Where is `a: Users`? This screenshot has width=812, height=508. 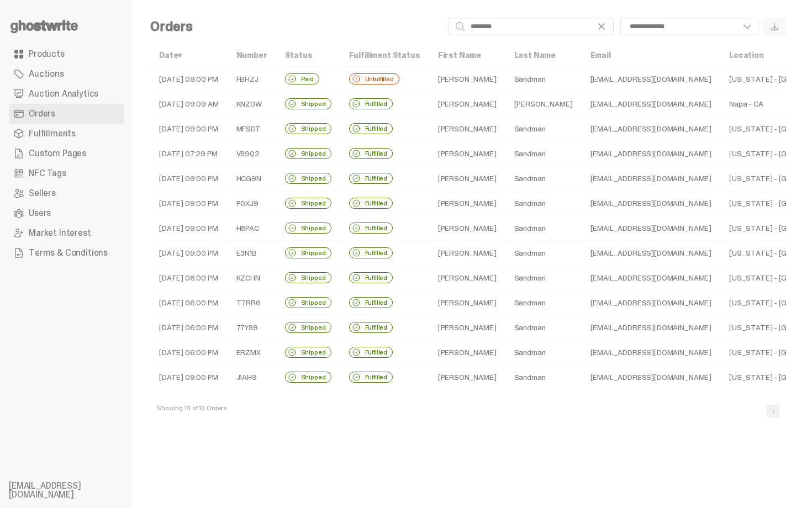
a: Users is located at coordinates (67, 213).